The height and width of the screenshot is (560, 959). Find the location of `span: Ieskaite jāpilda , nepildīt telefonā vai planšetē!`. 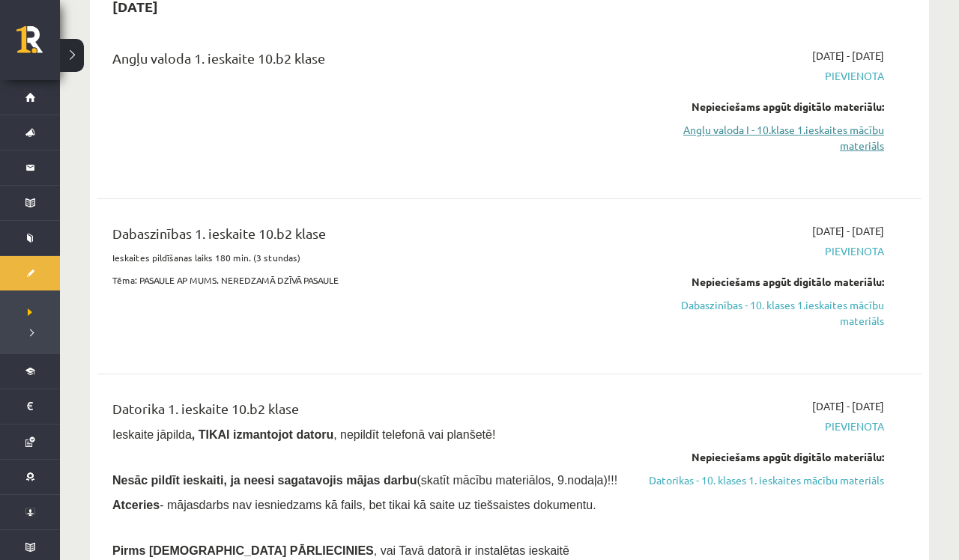

span: Ieskaite jāpilda , nepildīt telefonā vai planšetē! is located at coordinates (304, 434).